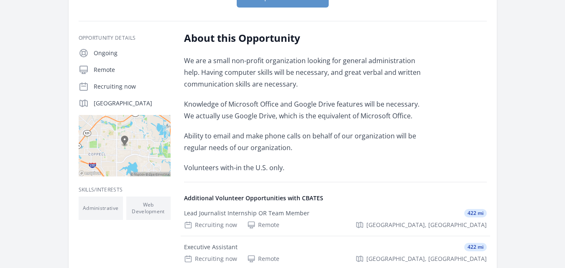 The height and width of the screenshot is (268, 565). Describe the element at coordinates (247, 213) in the screenshot. I see `div: Lead Journalist Internship OR Team Member` at that location.